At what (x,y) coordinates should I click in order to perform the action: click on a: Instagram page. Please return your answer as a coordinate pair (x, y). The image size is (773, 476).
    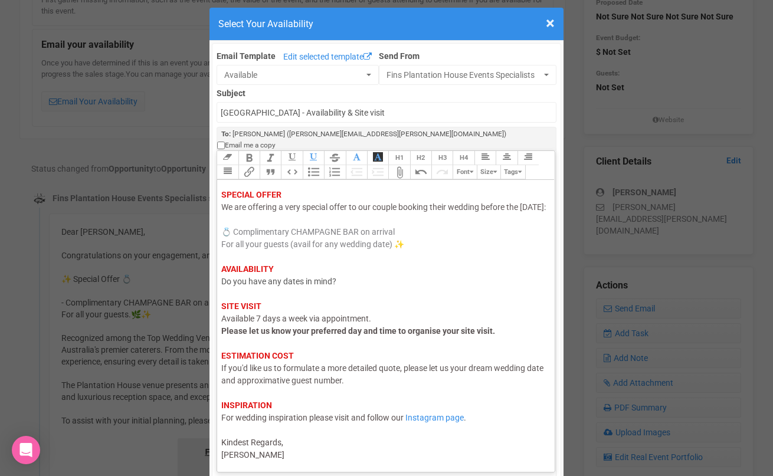
    Looking at the image, I should click on (434, 418).